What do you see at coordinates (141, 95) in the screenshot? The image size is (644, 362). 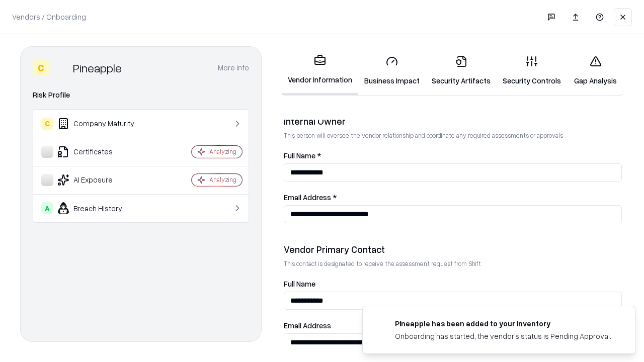 I see `div: Risk Profile` at bounding box center [141, 95].